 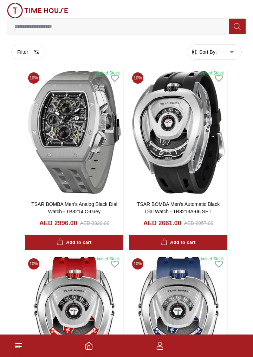 What do you see at coordinates (89, 346) in the screenshot?
I see `a: Home` at bounding box center [89, 346].